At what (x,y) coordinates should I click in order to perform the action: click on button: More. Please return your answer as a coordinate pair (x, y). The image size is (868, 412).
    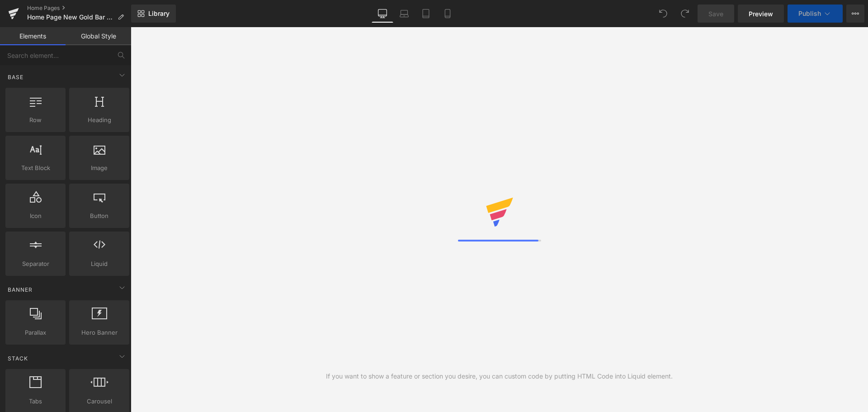
    Looking at the image, I should click on (855, 13).